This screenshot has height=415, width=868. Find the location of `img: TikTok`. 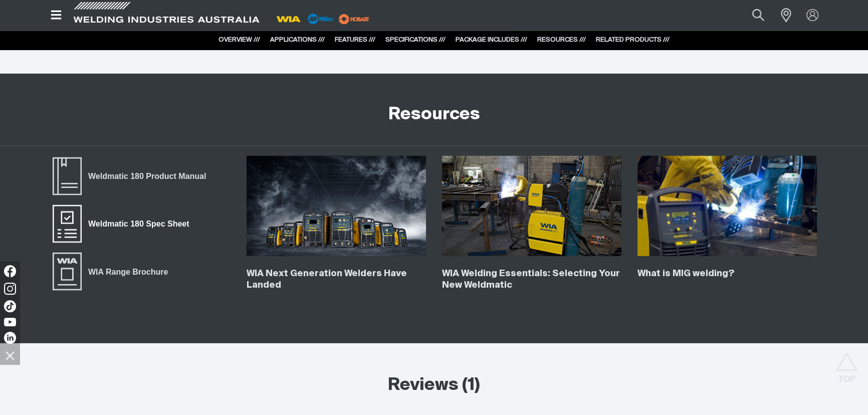

img: TikTok is located at coordinates (10, 306).